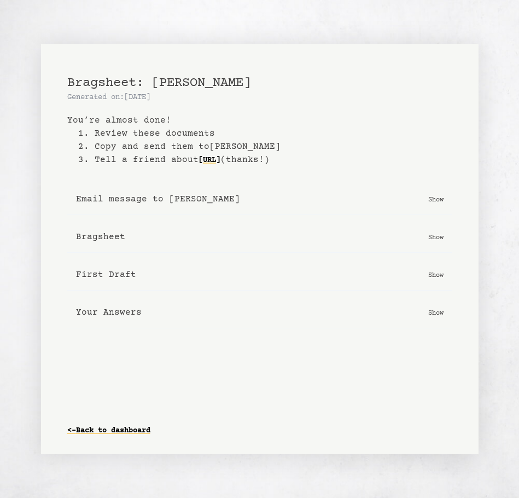 This screenshot has height=498, width=519. I want to click on b: You’re almost done!, so click(260, 120).